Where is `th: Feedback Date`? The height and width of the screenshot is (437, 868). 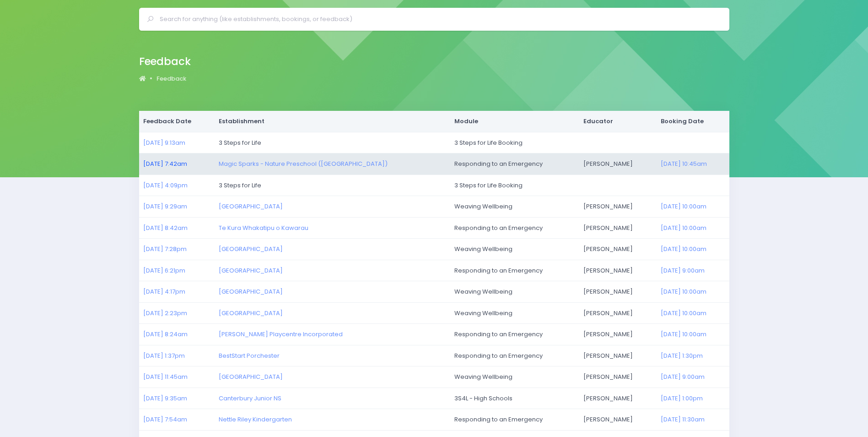
th: Feedback Date is located at coordinates (176, 121).